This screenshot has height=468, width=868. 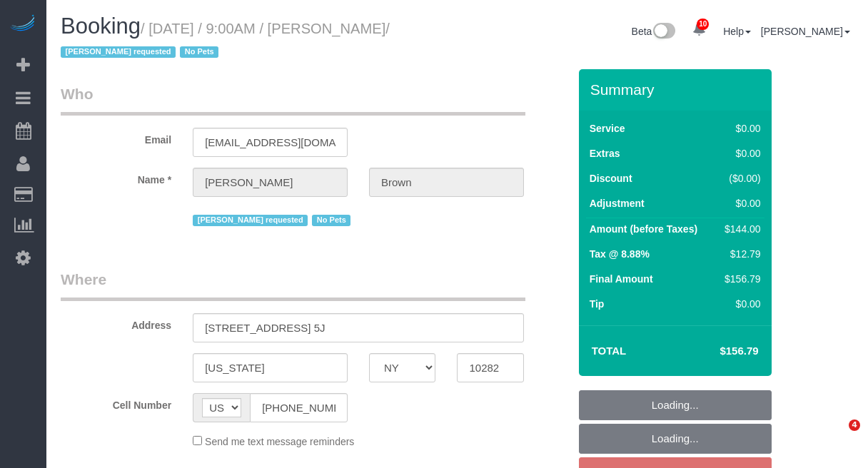 What do you see at coordinates (644, 229) in the screenshot?
I see `label: Amount (before Taxes)` at bounding box center [644, 229].